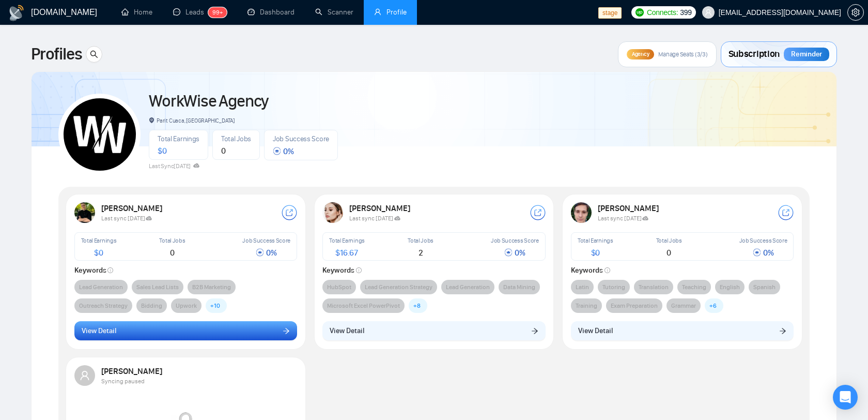 This screenshot has width=868, height=420. Describe the element at coordinates (662, 12) in the screenshot. I see `span: Connects:` at that location.